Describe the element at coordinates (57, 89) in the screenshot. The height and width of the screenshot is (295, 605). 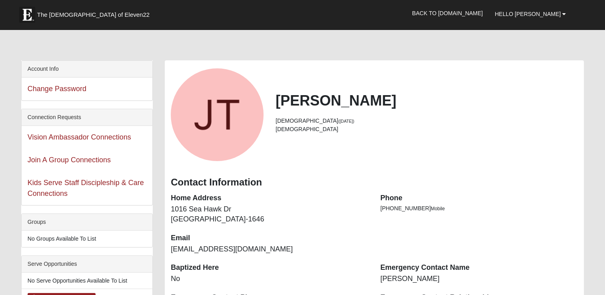
I see `a: Change Password` at that location.